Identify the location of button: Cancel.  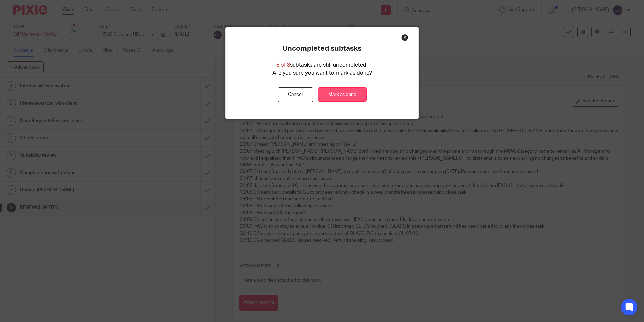
(295, 94).